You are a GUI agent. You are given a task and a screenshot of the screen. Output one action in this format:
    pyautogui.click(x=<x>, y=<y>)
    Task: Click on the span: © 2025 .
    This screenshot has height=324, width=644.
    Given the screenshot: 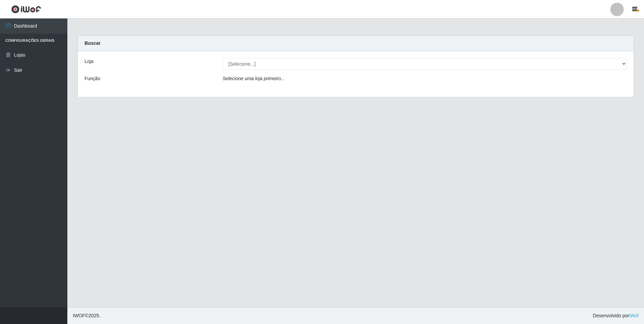 What is the action you would take?
    pyautogui.click(x=86, y=316)
    